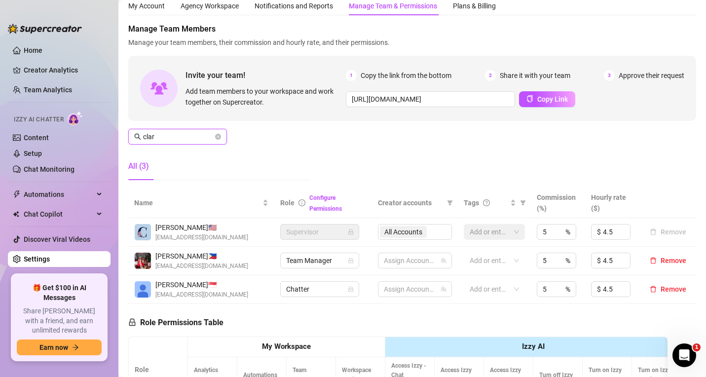 This screenshot has width=706, height=377. I want to click on a: Creator Analytics, so click(63, 70).